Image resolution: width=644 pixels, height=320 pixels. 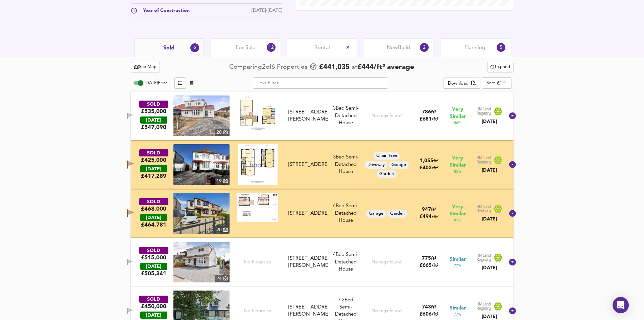 What do you see at coordinates (202, 262) in the screenshot?
I see `a: property thumbnail 24` at bounding box center [202, 262].